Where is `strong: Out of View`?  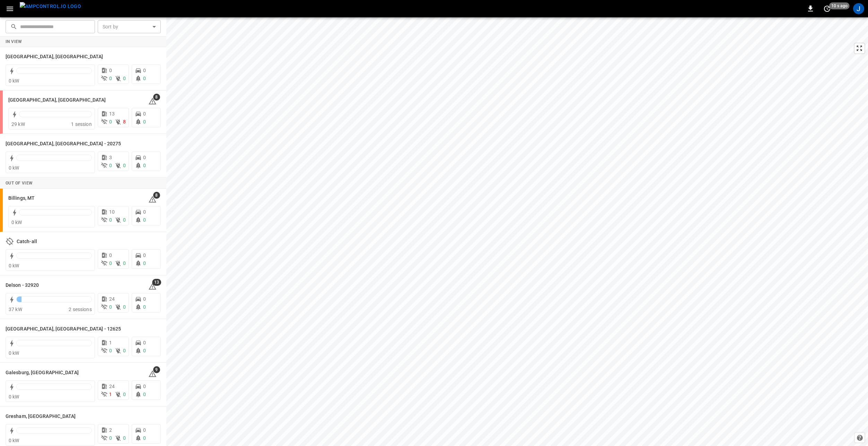 strong: Out of View is located at coordinates (19, 183).